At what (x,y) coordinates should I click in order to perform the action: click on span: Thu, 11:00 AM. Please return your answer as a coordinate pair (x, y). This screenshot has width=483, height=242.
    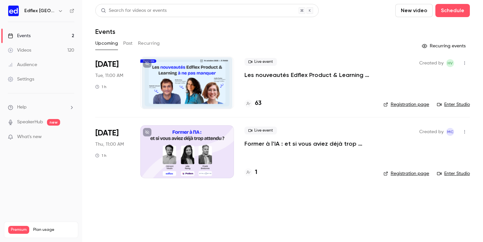
    Looking at the image, I should click on (109, 144).